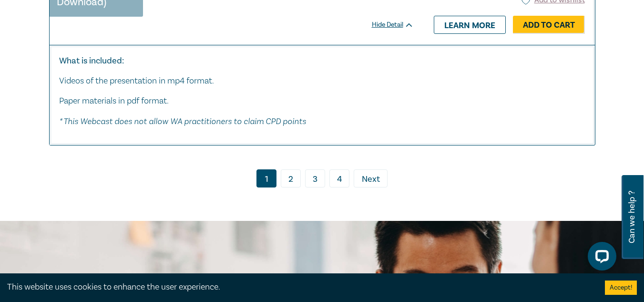 The image size is (644, 302). Describe the element at coordinates (291, 179) in the screenshot. I see `a: 2` at that location.